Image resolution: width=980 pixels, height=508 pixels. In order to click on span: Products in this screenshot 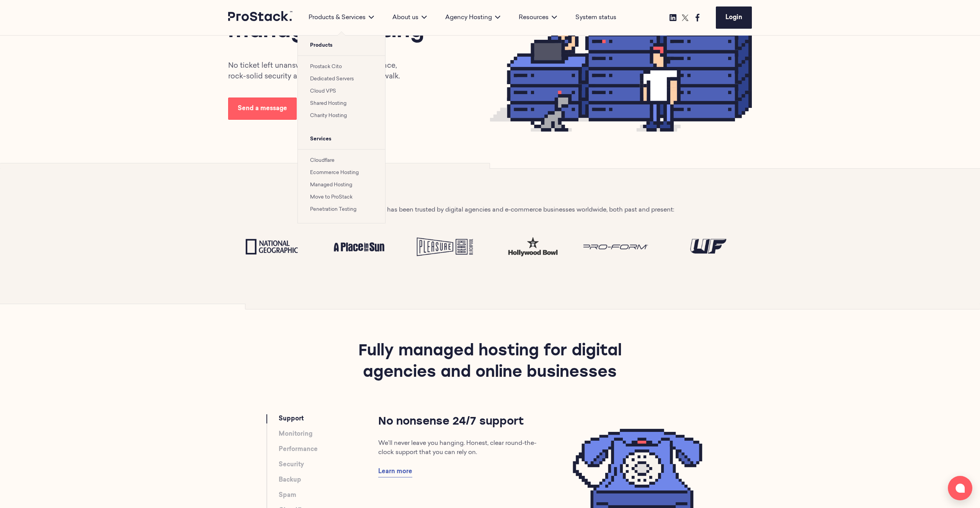, I will do `click(341, 46)`.